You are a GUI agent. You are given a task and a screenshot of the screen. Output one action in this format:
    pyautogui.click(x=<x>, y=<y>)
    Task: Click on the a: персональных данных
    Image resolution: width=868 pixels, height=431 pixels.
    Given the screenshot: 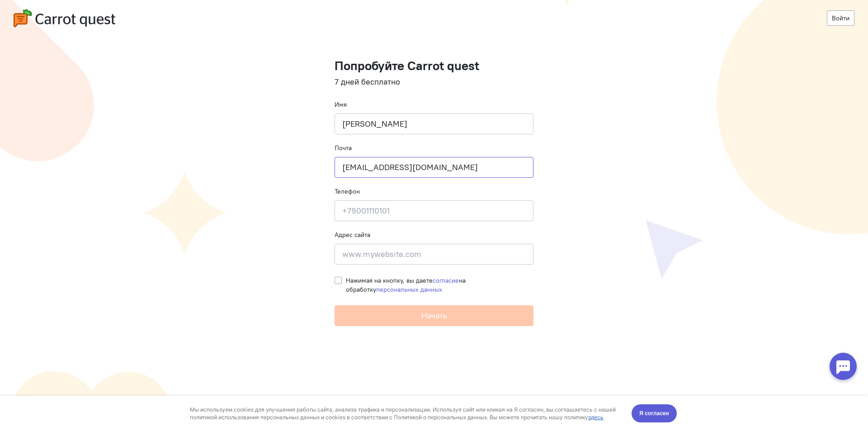 What is the action you would take?
    pyautogui.click(x=409, y=289)
    